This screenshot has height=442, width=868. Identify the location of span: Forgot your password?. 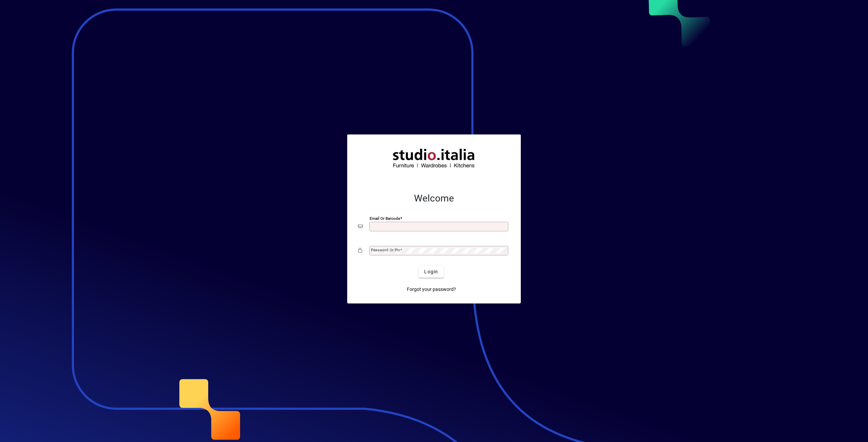
(431, 290).